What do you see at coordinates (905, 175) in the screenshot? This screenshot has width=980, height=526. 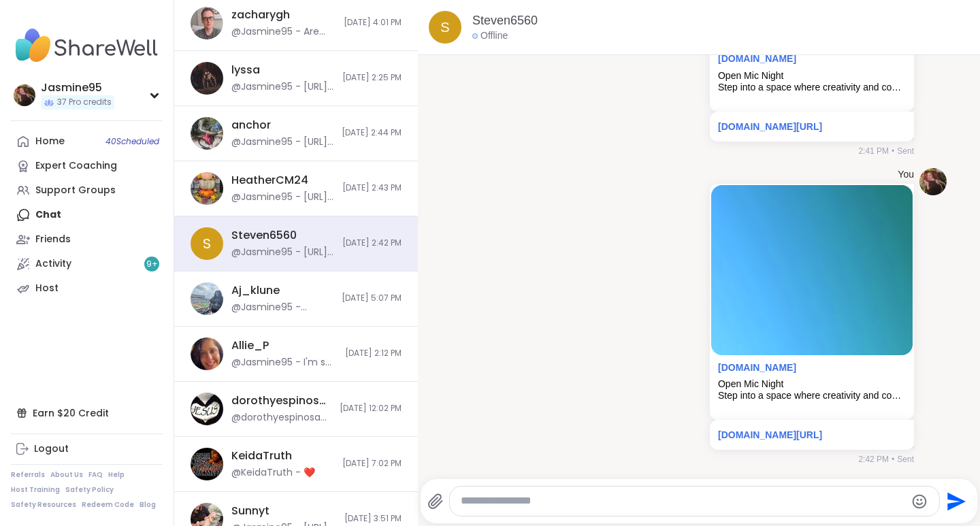 I see `h4: You` at bounding box center [905, 175].